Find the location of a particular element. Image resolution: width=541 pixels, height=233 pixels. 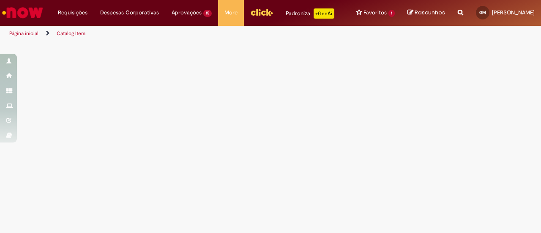

a: Rascunhos is located at coordinates (426, 13).